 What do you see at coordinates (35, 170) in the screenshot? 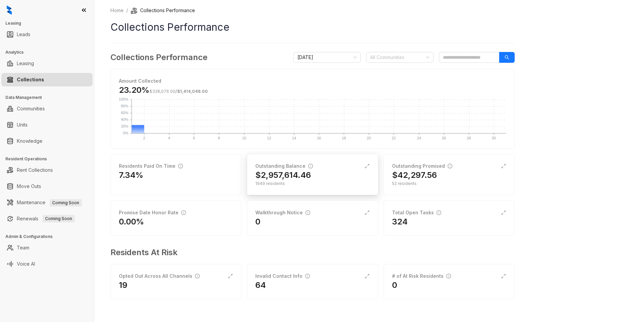
I see `a: Rent Collections` at bounding box center [35, 170].